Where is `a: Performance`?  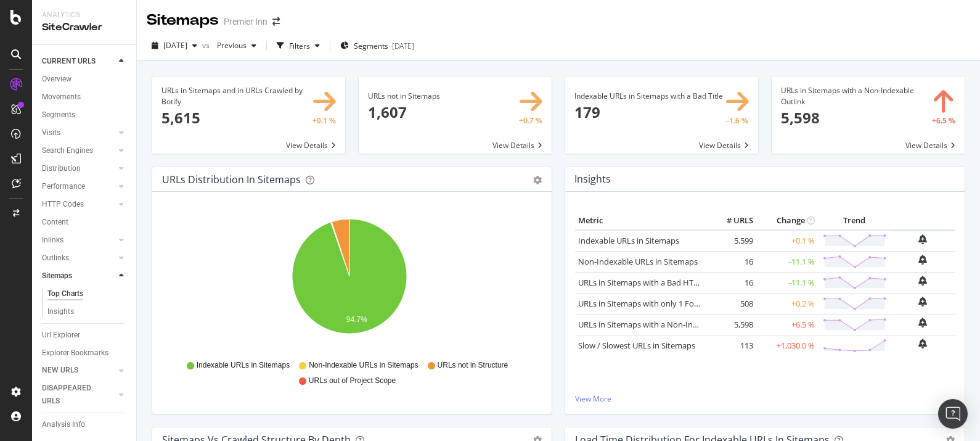 a: Performance is located at coordinates (78, 186).